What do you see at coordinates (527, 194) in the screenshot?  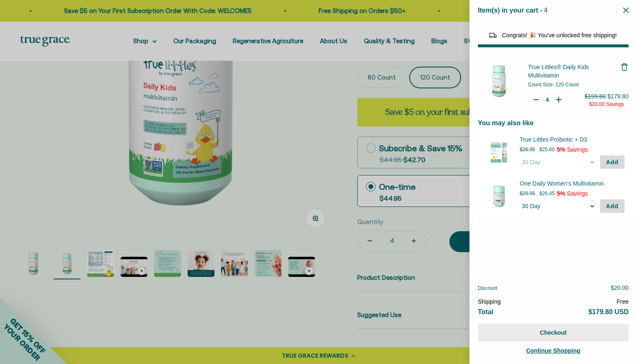 I see `p: $29.95` at bounding box center [527, 194].